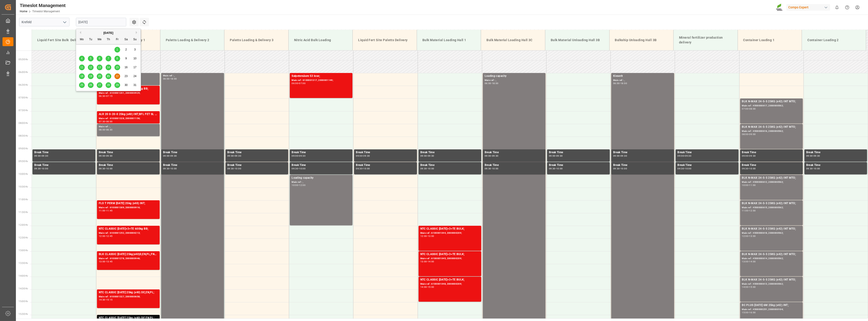 This screenshot has width=868, height=321. What do you see at coordinates (128, 259) in the screenshot?
I see `div: Main ref : 6100001278, 2000000946;` at bounding box center [128, 259].